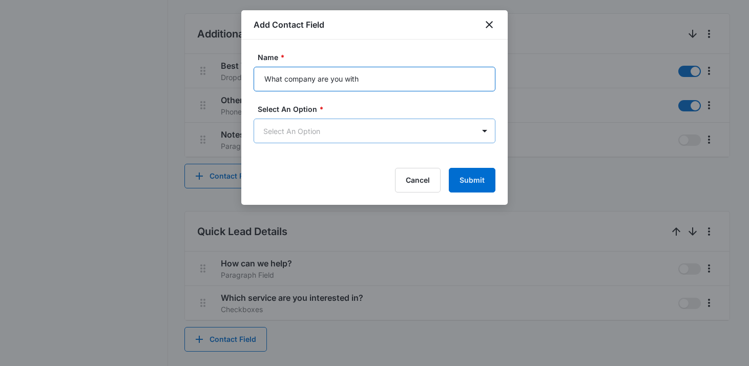 The image size is (749, 366). Describe the element at coordinates (379, 109) in the screenshot. I see `label: Select An Option` at that location.